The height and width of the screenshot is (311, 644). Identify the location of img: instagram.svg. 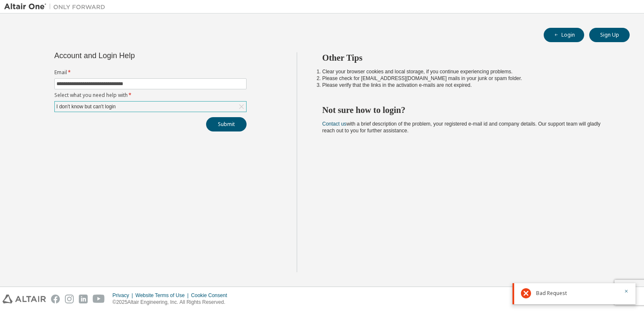
(69, 299).